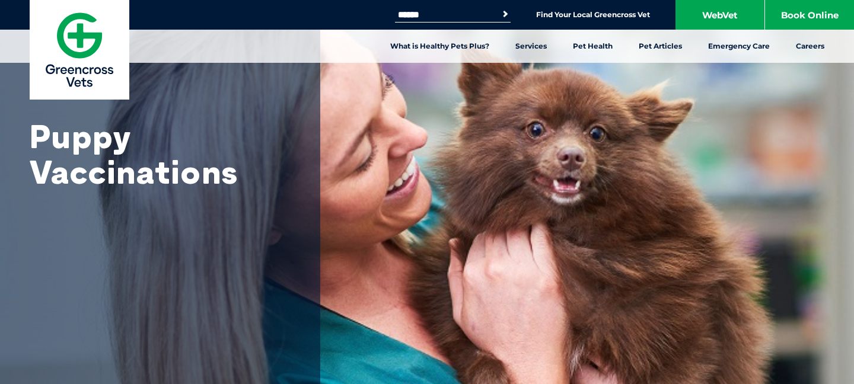 The width and height of the screenshot is (854, 384). Describe the element at coordinates (531, 46) in the screenshot. I see `a: Services` at that location.